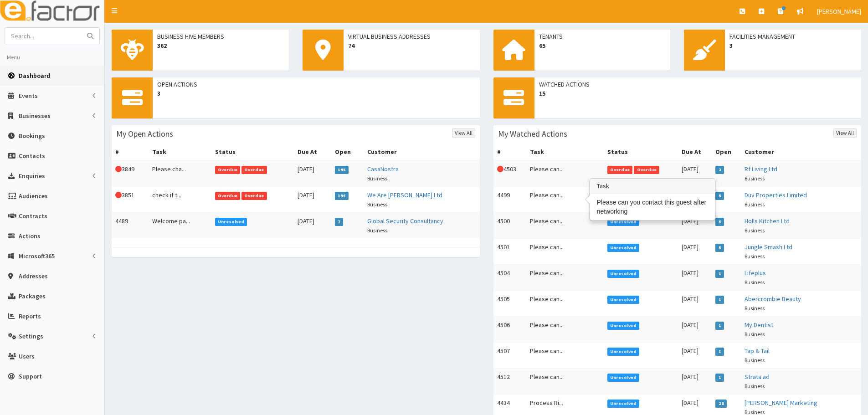 This screenshot has height=415, width=868. Describe the element at coordinates (565, 152) in the screenshot. I see `th: Task` at that location.